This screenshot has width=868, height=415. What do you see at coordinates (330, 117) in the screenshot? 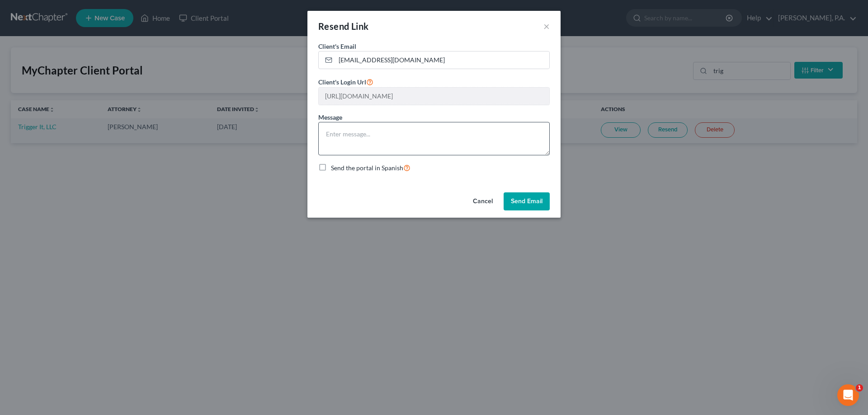
I see `label: Message` at bounding box center [330, 117].